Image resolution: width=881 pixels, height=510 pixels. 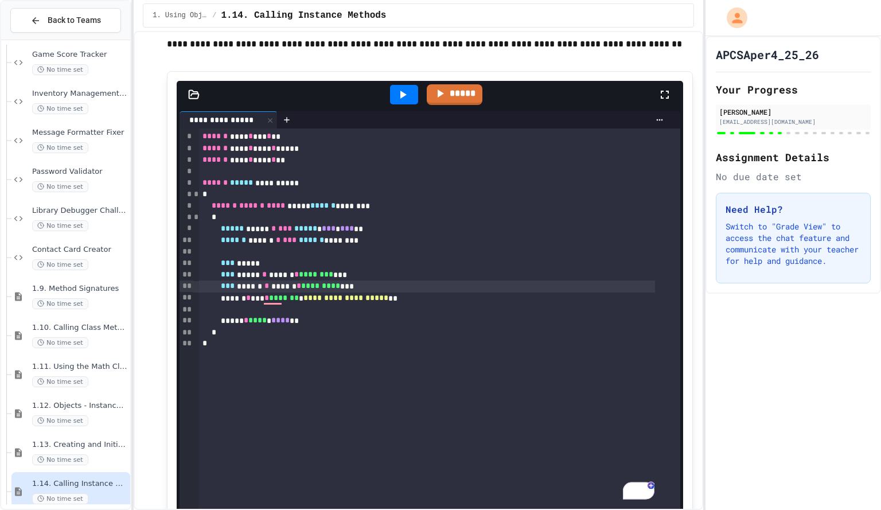 I want to click on h2: Assignment Details, so click(x=793, y=157).